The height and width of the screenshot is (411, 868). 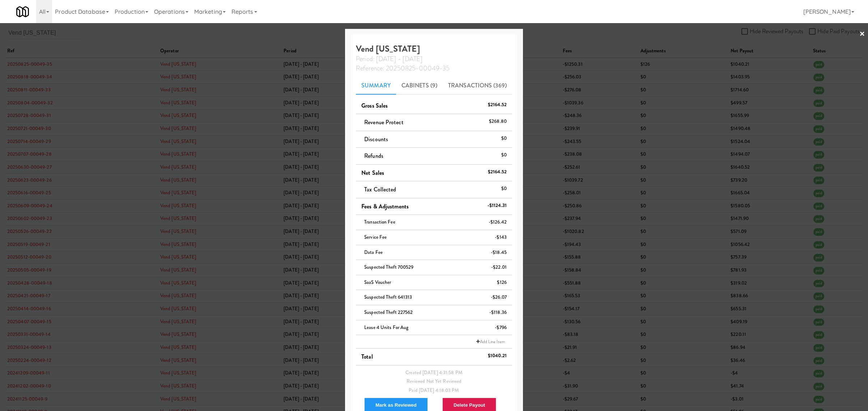 What do you see at coordinates (376, 237) in the screenshot?
I see `span: Service Fee` at bounding box center [376, 237].